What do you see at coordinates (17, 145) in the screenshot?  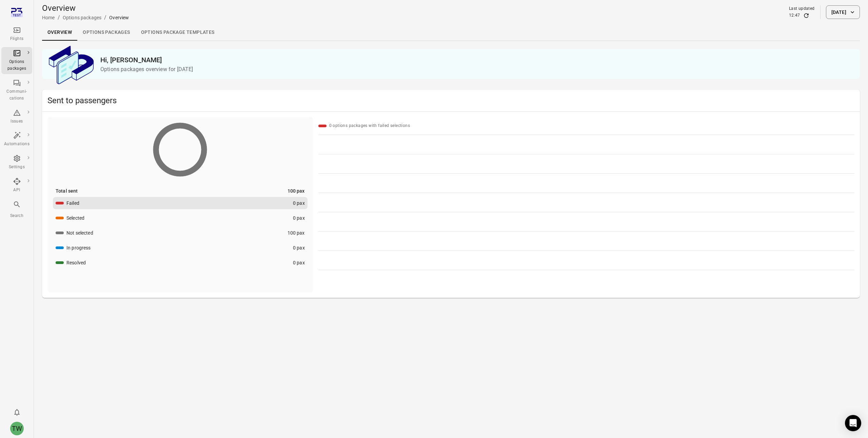 I see `div: Automations` at bounding box center [17, 145].